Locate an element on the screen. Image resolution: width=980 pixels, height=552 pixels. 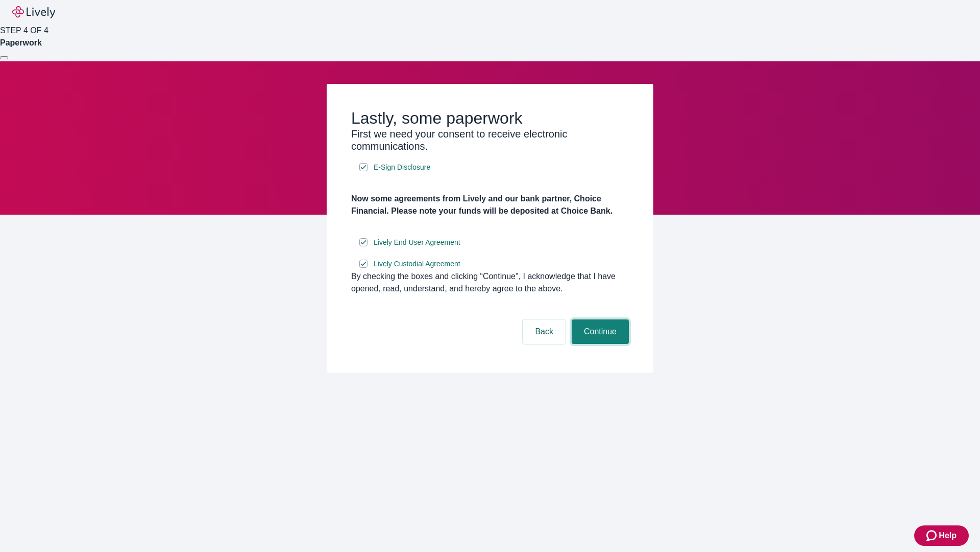
img: Lively is located at coordinates (34, 13).